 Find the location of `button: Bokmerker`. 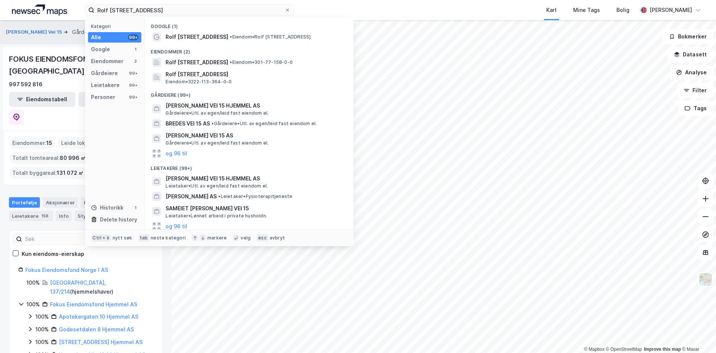

button: Bokmerker is located at coordinates (688, 37).